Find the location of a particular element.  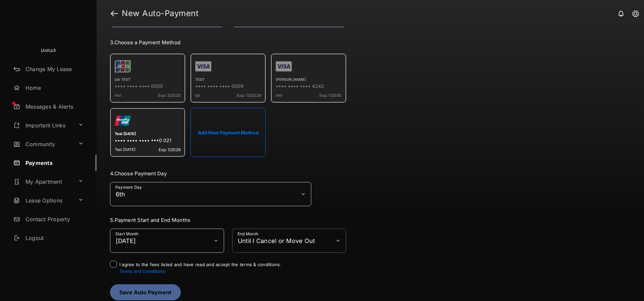

a: Logout is located at coordinates (54, 237).